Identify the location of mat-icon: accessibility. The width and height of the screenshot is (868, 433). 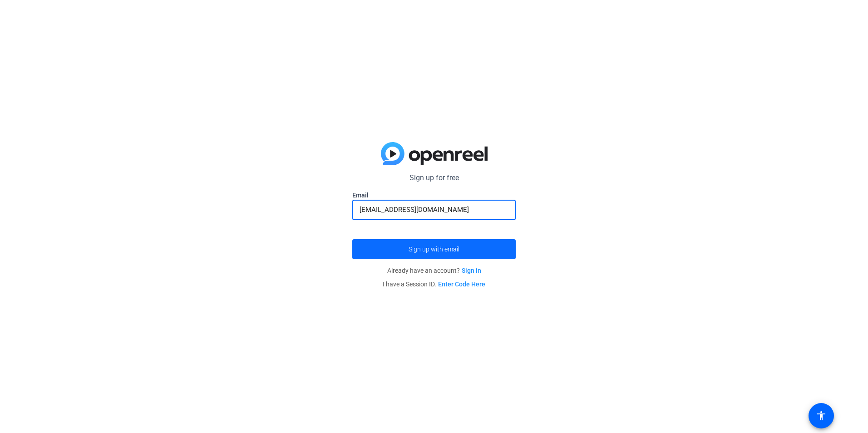
(822, 416).